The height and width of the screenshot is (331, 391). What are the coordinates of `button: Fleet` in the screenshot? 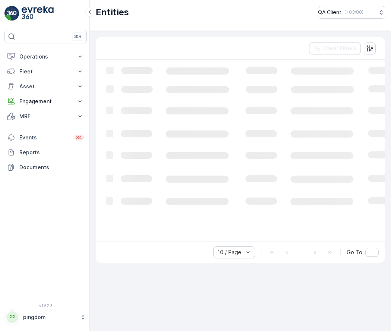 It's located at (45, 72).